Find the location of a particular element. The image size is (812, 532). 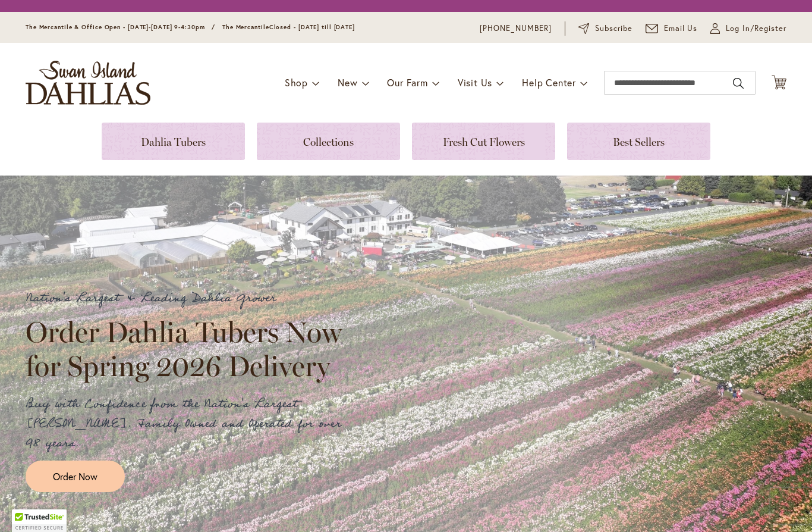

span: Help Center is located at coordinates (549, 82).